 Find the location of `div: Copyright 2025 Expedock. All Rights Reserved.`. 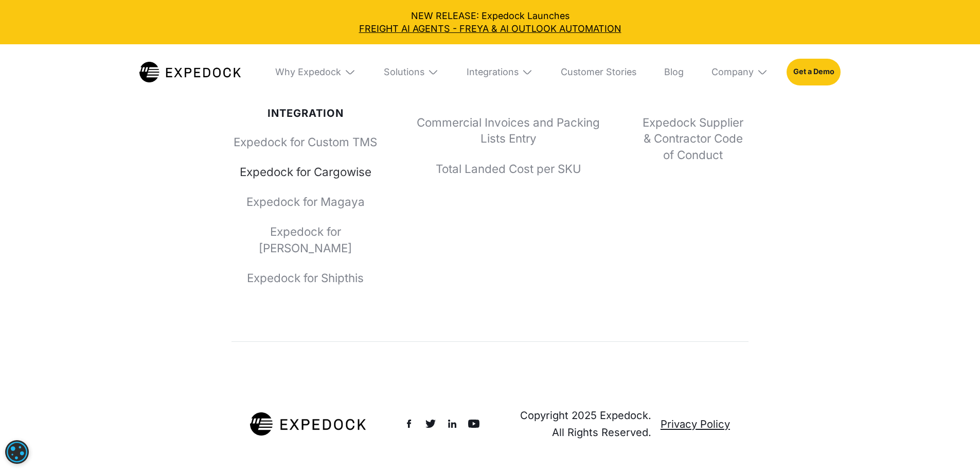

div: Copyright 2025 Expedock. All Rights Reserved. is located at coordinates (579, 423).